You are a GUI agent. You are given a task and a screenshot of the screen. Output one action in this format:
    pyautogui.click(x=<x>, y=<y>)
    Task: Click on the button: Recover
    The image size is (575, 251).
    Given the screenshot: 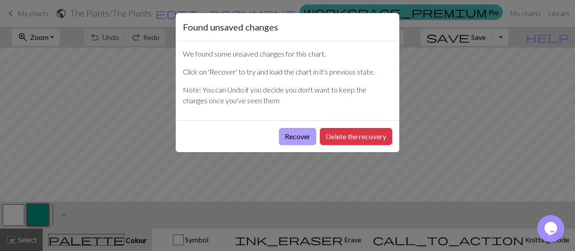 What is the action you would take?
    pyautogui.click(x=298, y=137)
    